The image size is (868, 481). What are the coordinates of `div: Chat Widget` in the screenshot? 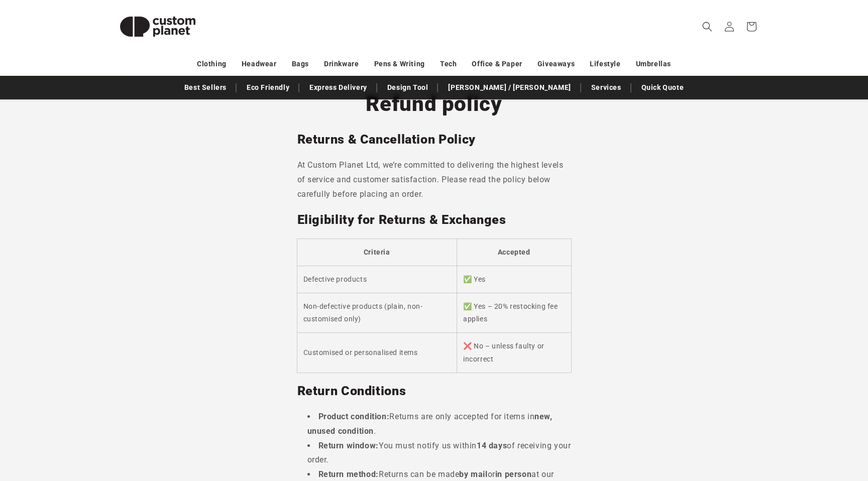 It's located at (781, 426).